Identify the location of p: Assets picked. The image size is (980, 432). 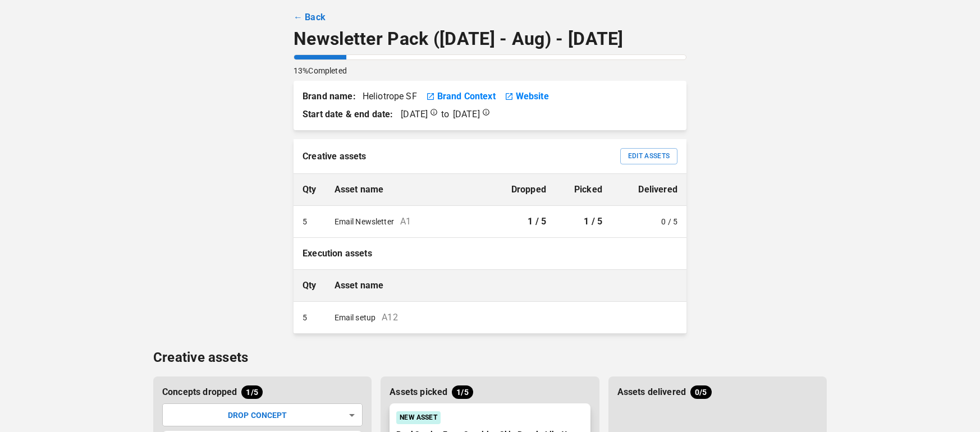
(418, 392).